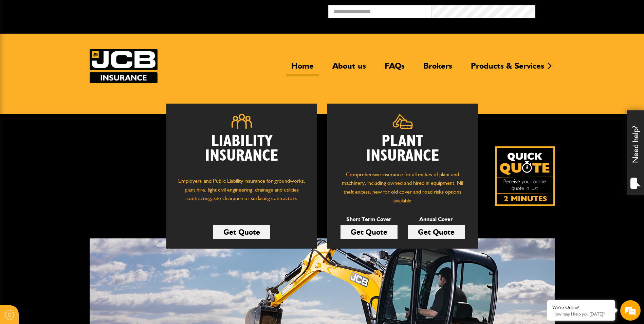 The image size is (644, 324). I want to click on button: Broker Login, so click(587, 10).